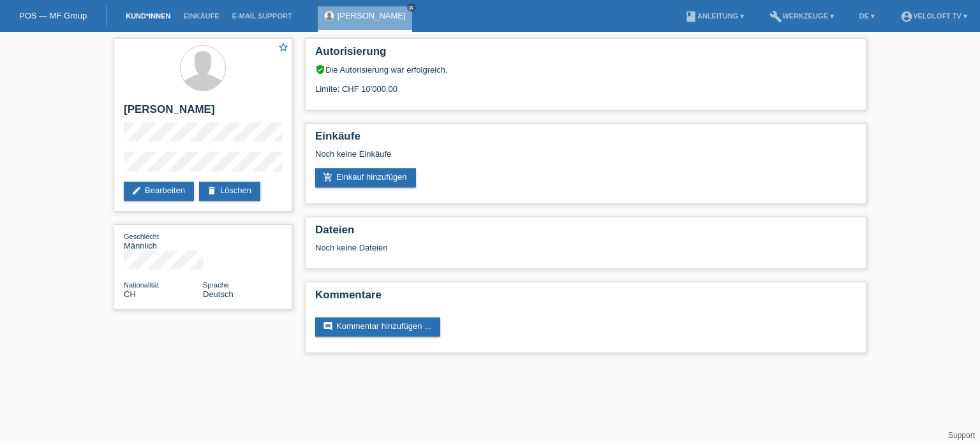  I want to click on i: book, so click(691, 17).